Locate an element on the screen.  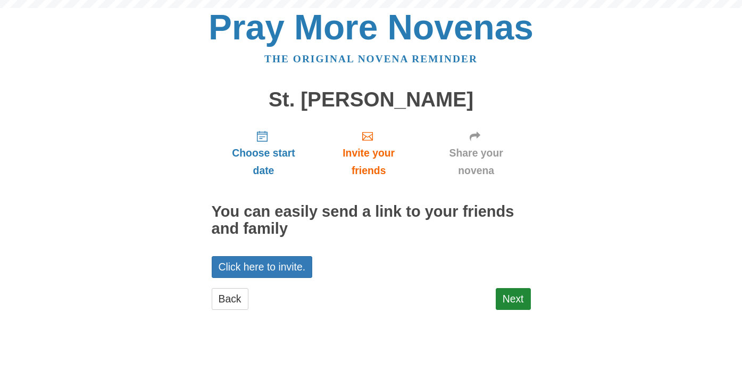
span: Invite your friends is located at coordinates (368, 162).